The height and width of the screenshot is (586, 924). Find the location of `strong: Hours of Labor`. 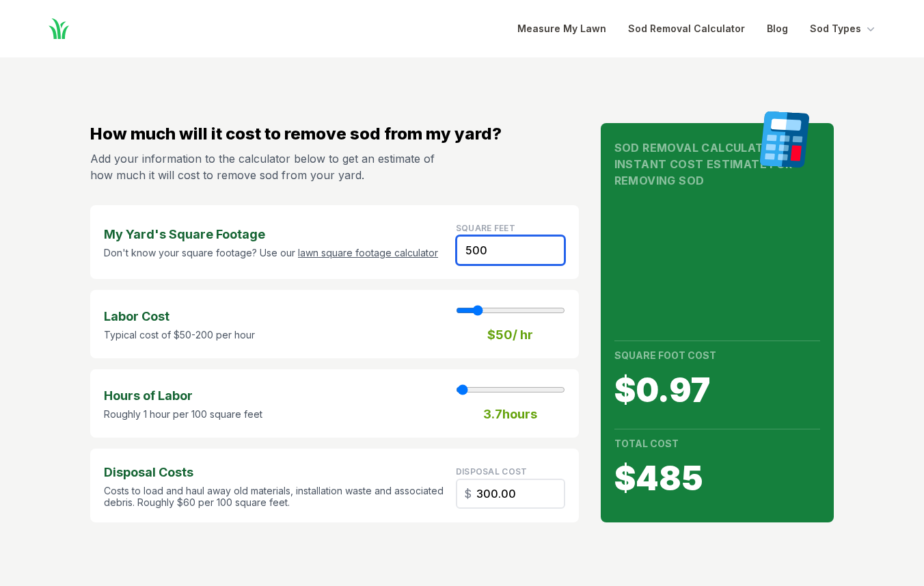

strong: Hours of Labor is located at coordinates (183, 396).